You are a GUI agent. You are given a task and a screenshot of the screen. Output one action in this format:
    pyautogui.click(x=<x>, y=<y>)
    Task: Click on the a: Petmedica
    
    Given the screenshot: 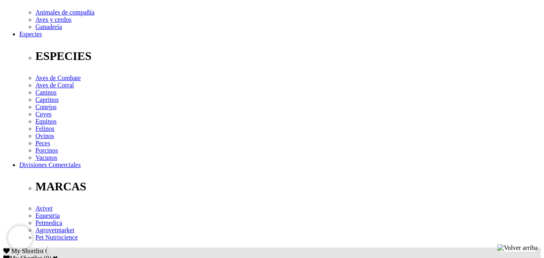 What is the action you would take?
    pyautogui.click(x=49, y=223)
    